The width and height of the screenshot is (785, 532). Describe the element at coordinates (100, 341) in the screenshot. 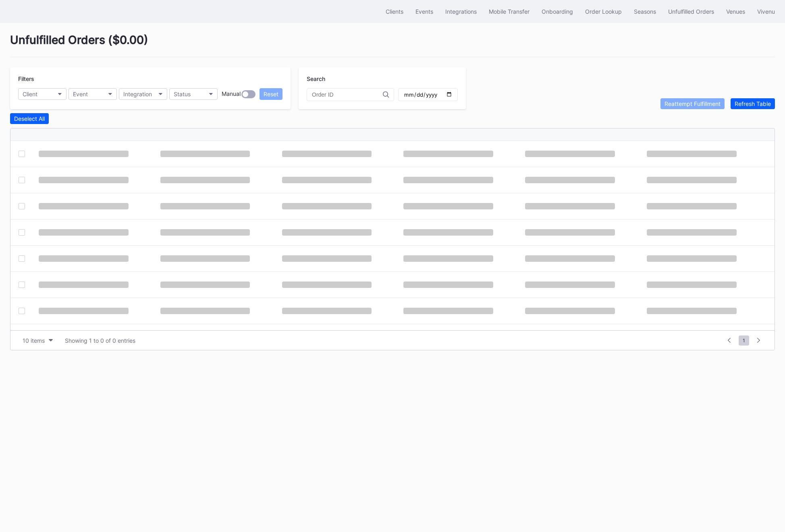

I see `div: Showing 1 to 0 of 0 entries` at that location.